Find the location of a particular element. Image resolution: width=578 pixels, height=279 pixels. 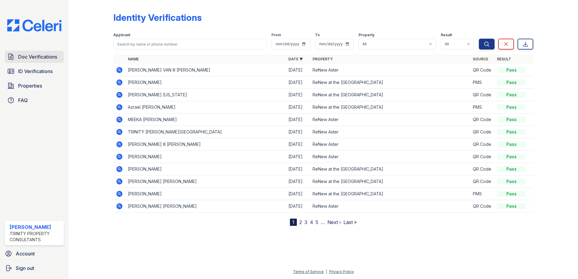

a: ID Verifications is located at coordinates (34, 71).